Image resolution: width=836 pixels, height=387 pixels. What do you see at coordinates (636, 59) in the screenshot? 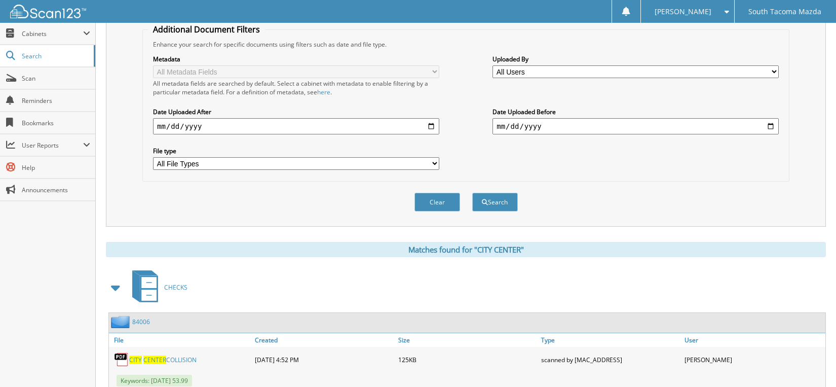
I see `label: Uploaded By` at bounding box center [636, 59].